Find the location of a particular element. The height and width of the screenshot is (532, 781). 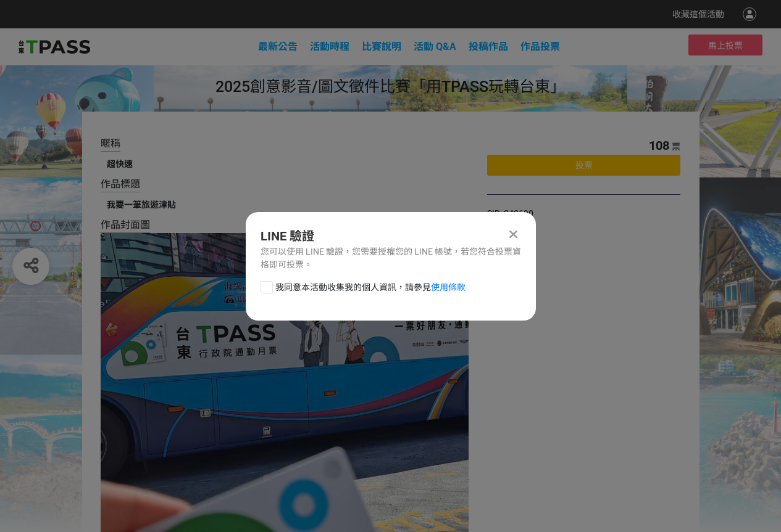

div: 您可以使用 LINE 驗證，您需要授權您的 LINE 帳號，若您符合投票資格即可投票。 is located at coordinates (390, 258).